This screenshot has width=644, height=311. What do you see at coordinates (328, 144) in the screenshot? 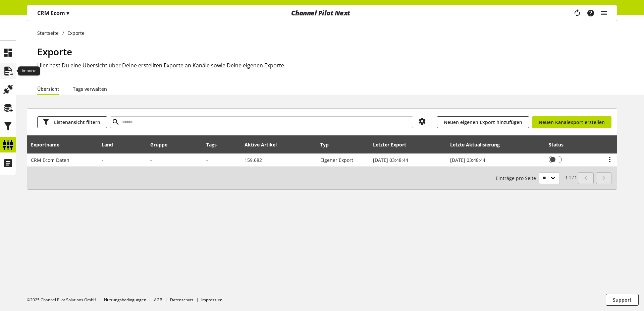
I see `div: Typ` at bounding box center [328, 144].